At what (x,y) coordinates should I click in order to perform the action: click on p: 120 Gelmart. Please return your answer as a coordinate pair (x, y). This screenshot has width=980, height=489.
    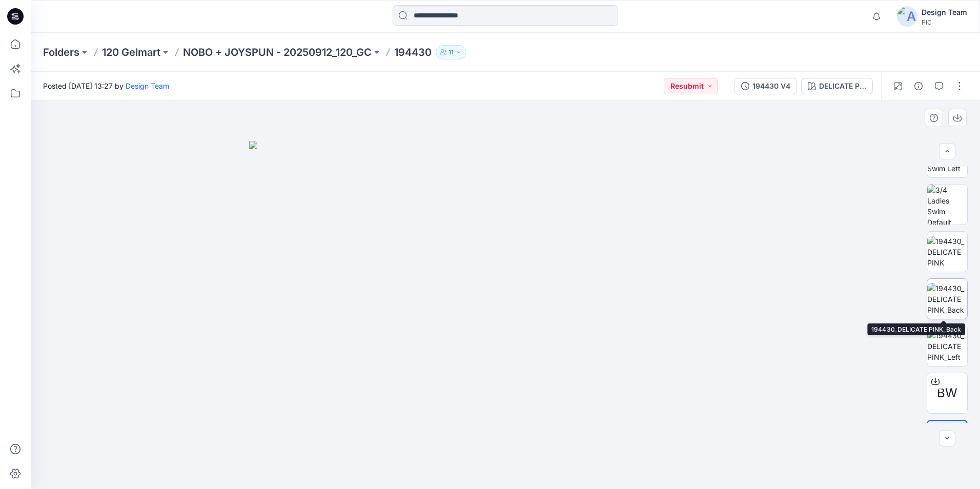
    Looking at the image, I should click on (131, 52).